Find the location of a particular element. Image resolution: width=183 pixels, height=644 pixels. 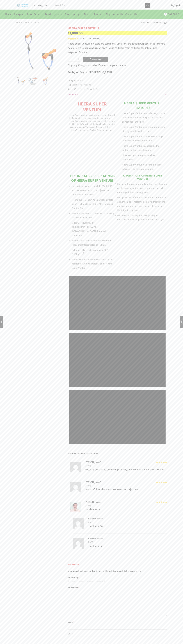

a: 1 of 5 stars is located at coordinates (68, 581).